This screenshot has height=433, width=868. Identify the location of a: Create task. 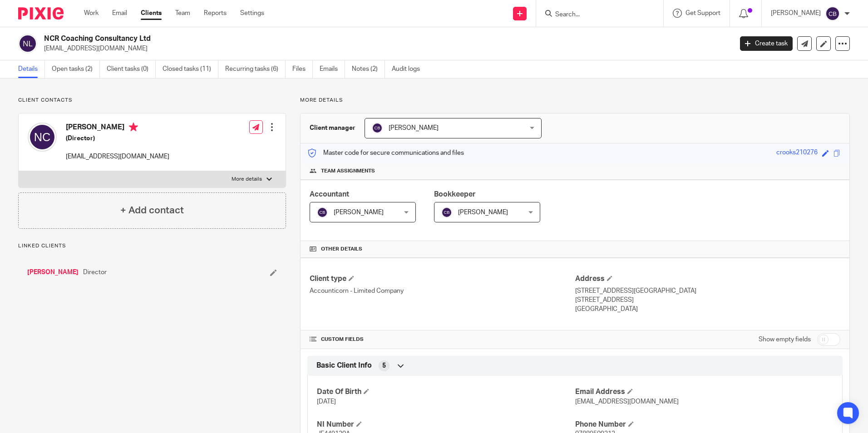
(766, 44).